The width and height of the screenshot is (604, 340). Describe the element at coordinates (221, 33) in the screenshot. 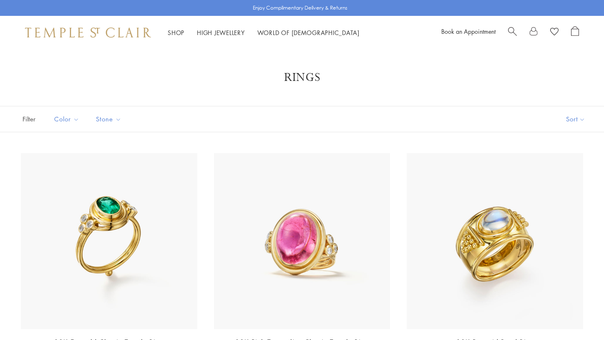

I see `a: High JewelleryHigh Jewellery` at that location.